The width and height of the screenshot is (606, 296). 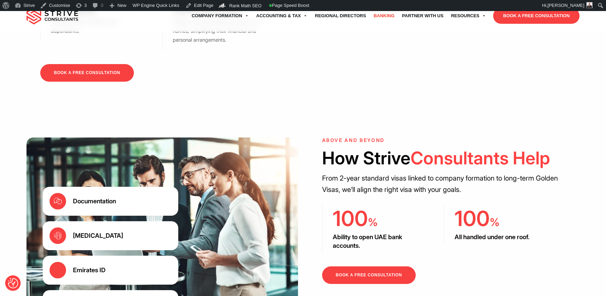 What do you see at coordinates (384, 16) in the screenshot?
I see `a: Banking` at bounding box center [384, 16].